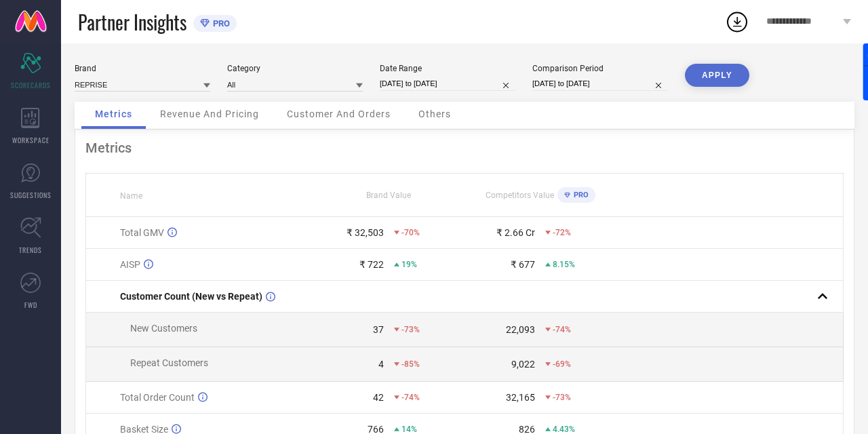  I want to click on span: -69%, so click(562, 365).